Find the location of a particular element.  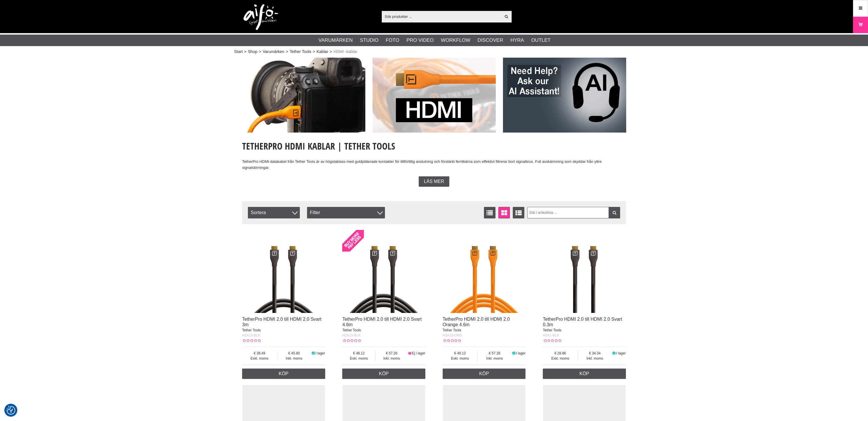

span: Sortera is located at coordinates (274, 213).